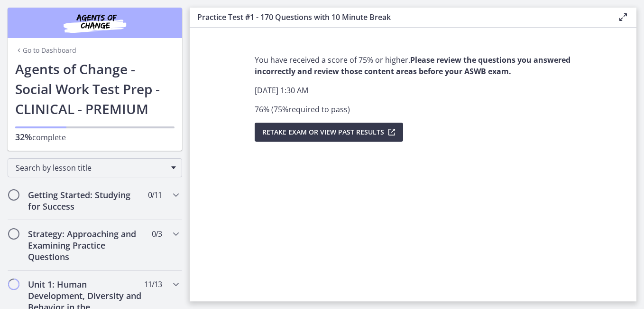 The width and height of the screenshot is (644, 309). What do you see at coordinates (413, 65) in the screenshot?
I see `p: You have received a score of 75% or higher.` at bounding box center [413, 65].